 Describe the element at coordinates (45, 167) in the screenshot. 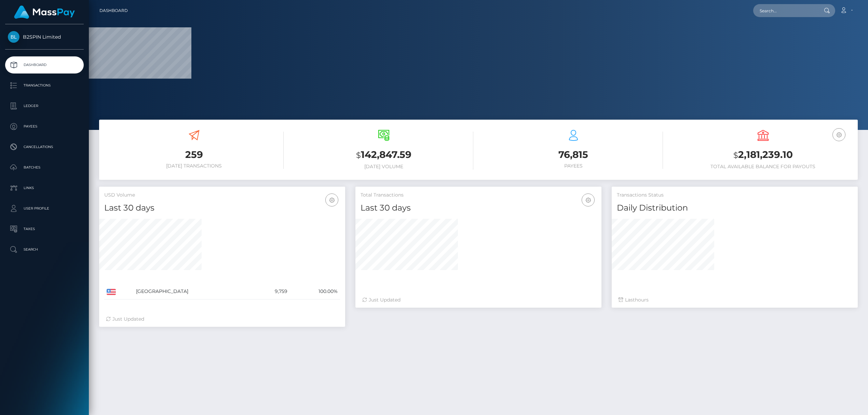

I see `p: Batches` at that location.